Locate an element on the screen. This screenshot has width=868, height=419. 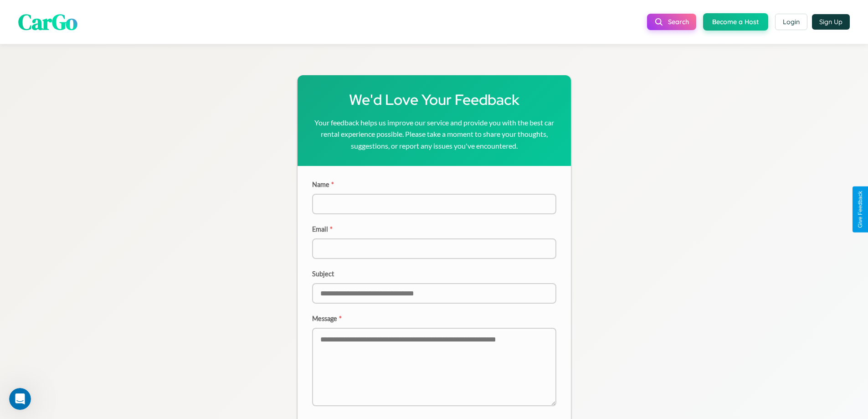
button: Search is located at coordinates (672, 22).